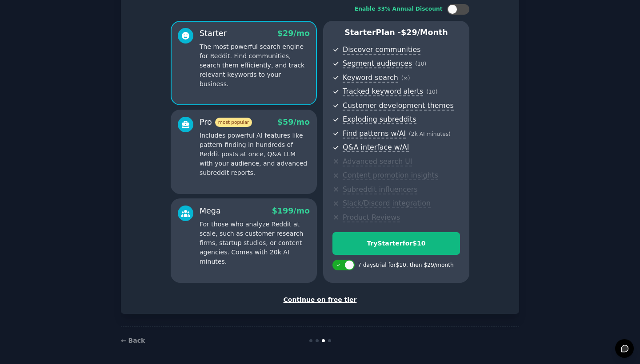 The height and width of the screenshot is (364, 640). What do you see at coordinates (375, 148) in the screenshot?
I see `span: Q&A interface w/AI` at bounding box center [375, 148].